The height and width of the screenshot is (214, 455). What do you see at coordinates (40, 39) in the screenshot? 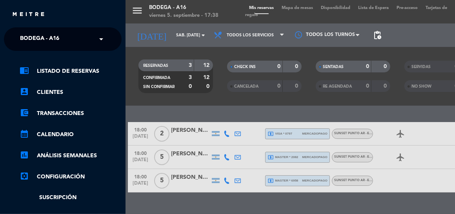
I see `span: Bodega - A16` at bounding box center [40, 39].